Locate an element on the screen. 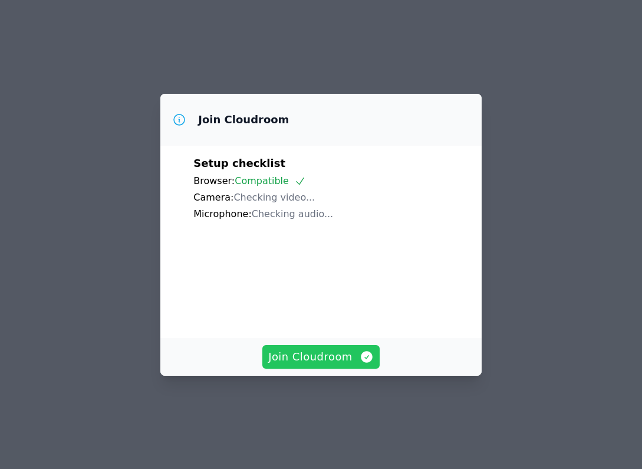  span: Compatible is located at coordinates (270, 180).